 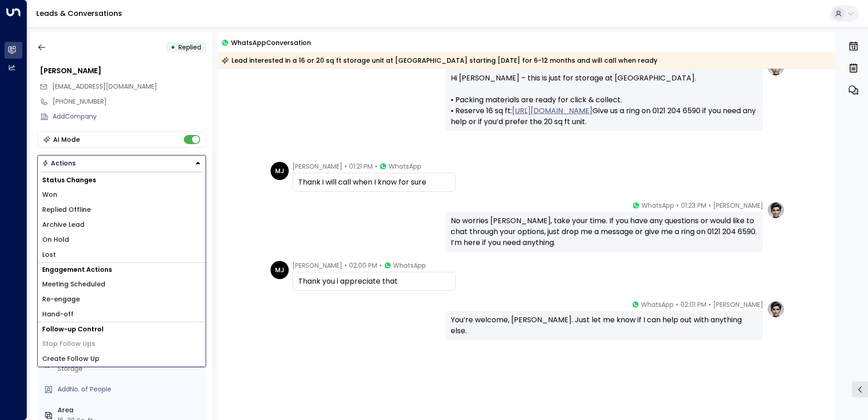 I want to click on span: Won, so click(x=50, y=194).